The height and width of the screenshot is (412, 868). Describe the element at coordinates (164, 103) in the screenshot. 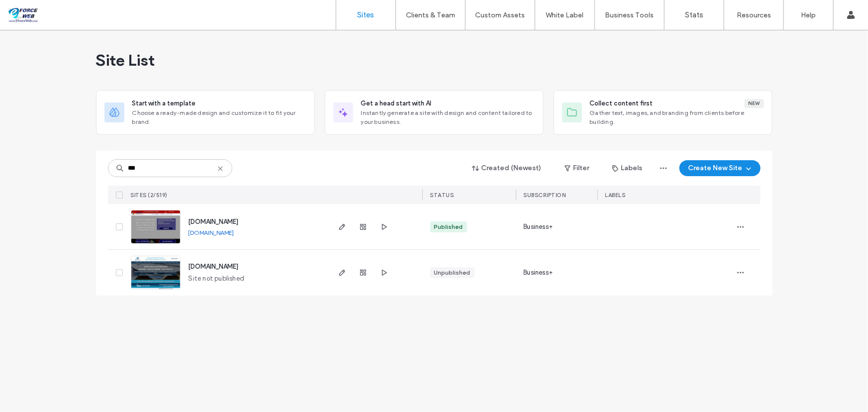

I see `span: Start with a template` at that location.